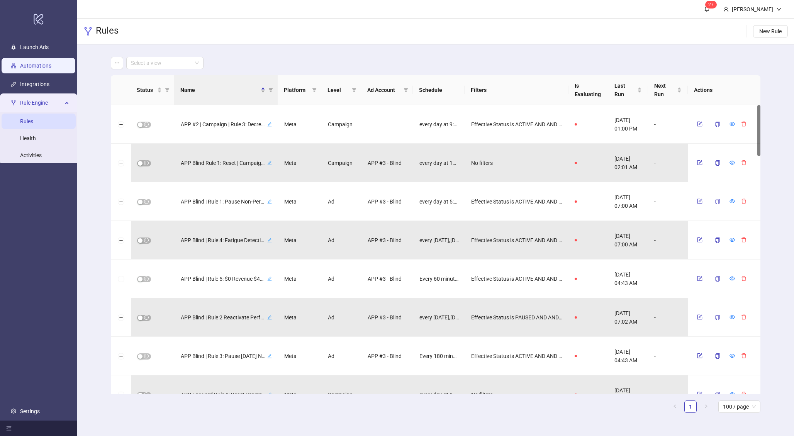  What do you see at coordinates (28, 138) in the screenshot?
I see `a: Health` at bounding box center [28, 138].